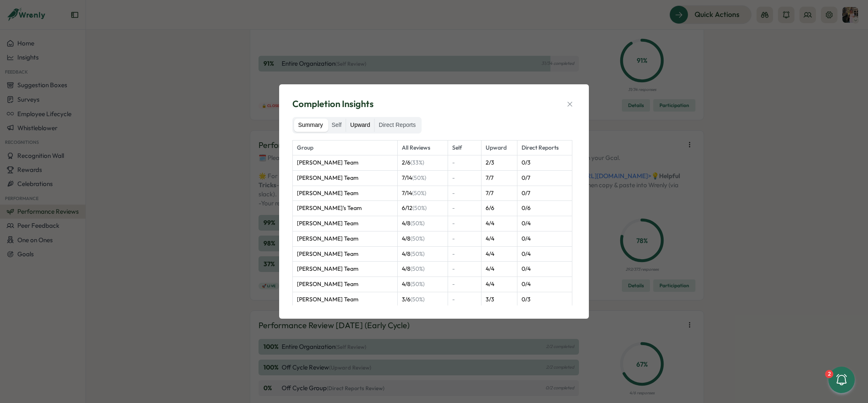  Describe the element at coordinates (423, 300) in the screenshot. I see `td: 3 / 6` at that location.